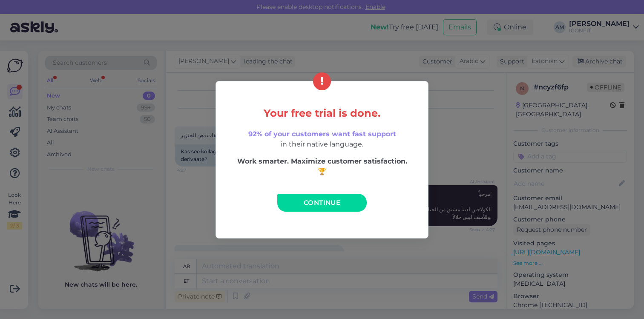  Describe the element at coordinates (322, 139) in the screenshot. I see `p: in their native language.` at that location.